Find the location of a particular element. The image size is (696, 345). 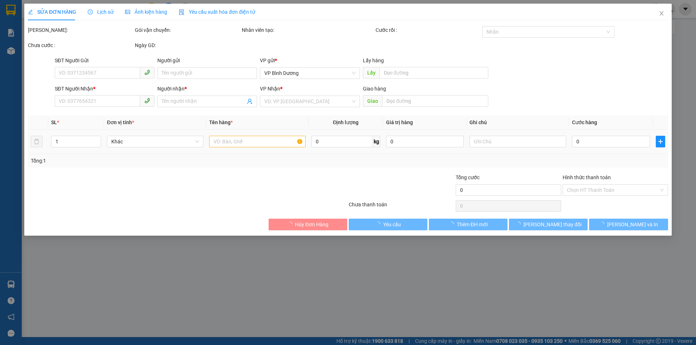

span: Lịch sử is located at coordinates (100, 12).